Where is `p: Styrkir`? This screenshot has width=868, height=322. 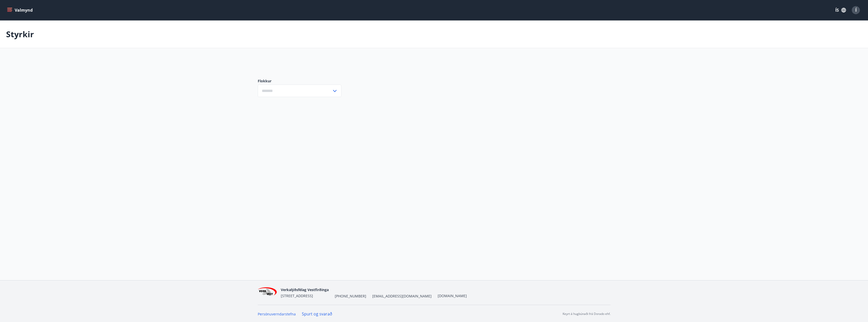 p: Styrkir is located at coordinates (20, 34).